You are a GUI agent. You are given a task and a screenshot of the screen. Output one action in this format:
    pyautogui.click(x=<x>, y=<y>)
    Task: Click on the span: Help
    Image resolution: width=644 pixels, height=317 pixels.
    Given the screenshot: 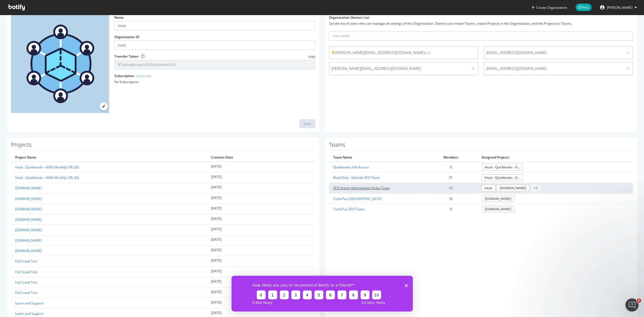 What is the action you would take?
    pyautogui.click(x=583, y=7)
    